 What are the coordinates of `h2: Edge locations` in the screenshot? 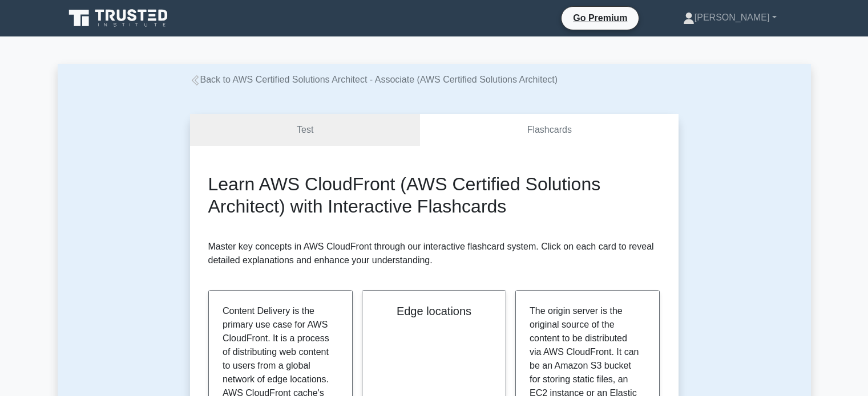 It's located at (434, 312).